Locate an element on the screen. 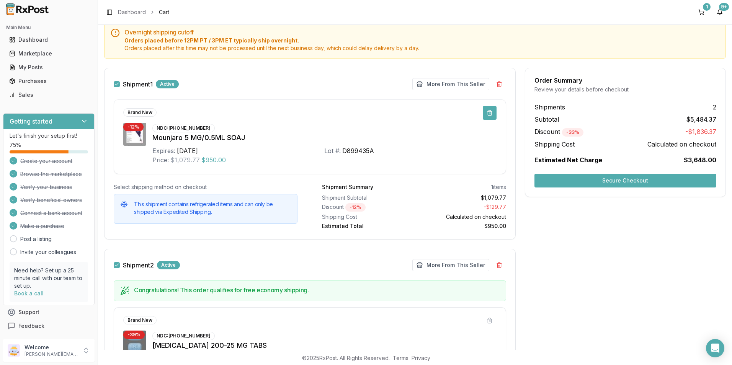 This screenshot has height=365, width=732. div: $950.00 is located at coordinates (461, 226).